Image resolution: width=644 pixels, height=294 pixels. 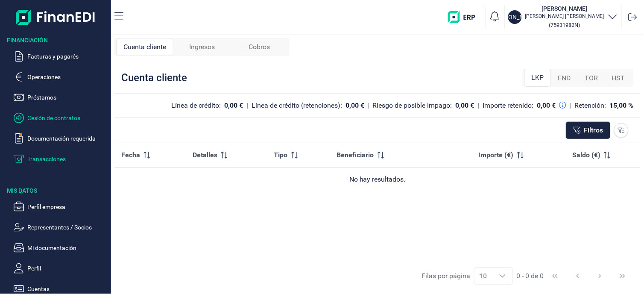 I want to click on span: Ingresos, so click(x=202, y=47).